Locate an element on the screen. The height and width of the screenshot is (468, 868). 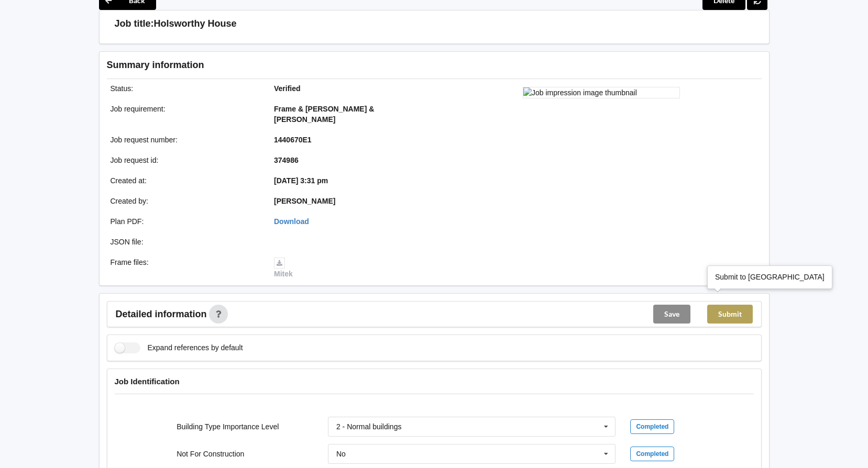
span: Detailed information is located at coordinates (161, 314).